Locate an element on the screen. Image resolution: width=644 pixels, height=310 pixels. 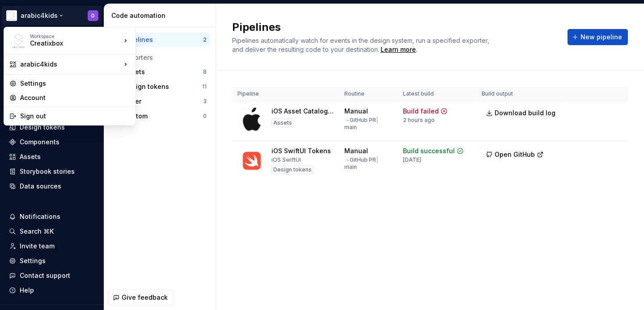
div: Settings is located at coordinates (75, 84).